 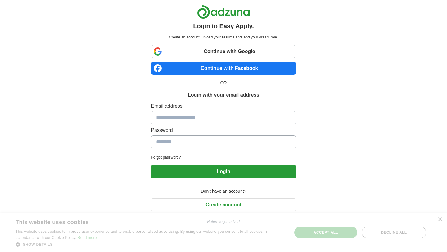 I want to click on img: Adzuna logo, so click(x=223, y=12).